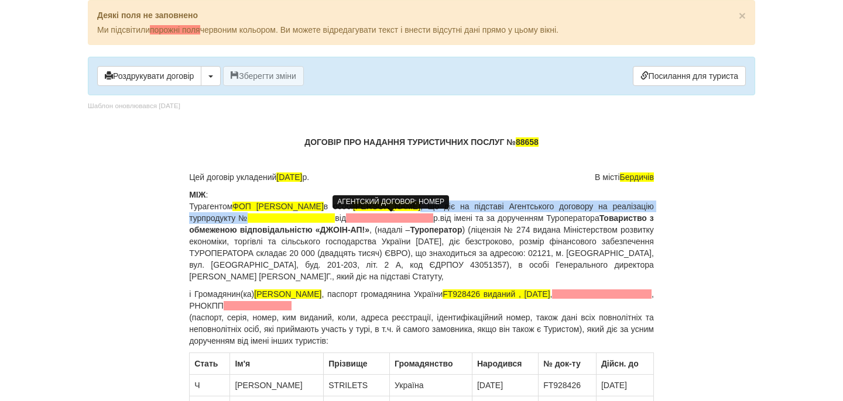 The height and width of the screenshot is (401, 843). What do you see at coordinates (567, 364) in the screenshot?
I see `th: № док-ту` at bounding box center [567, 364].